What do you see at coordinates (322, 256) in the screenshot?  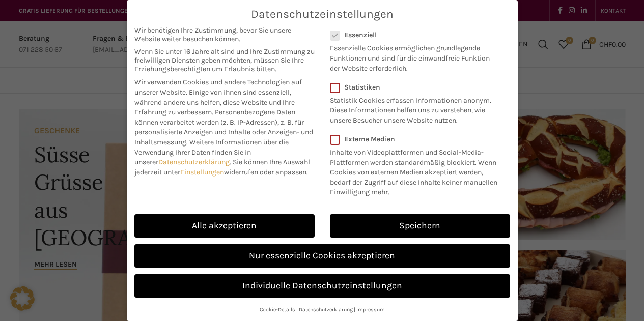 I see `a: Nur essenzielle Cookies akzeptieren` at bounding box center [322, 256].